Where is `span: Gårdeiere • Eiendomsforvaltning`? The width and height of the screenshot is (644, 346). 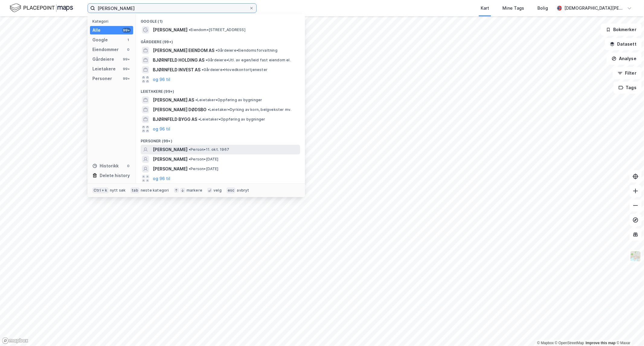
span: Gårdeiere • Eiendomsforvaltning is located at coordinates (246, 50).